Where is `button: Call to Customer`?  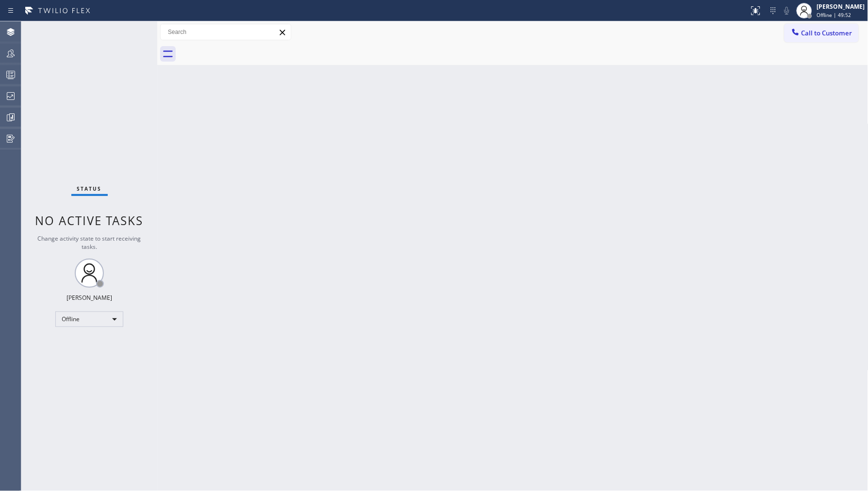
button: Call to Customer is located at coordinates (821, 33).